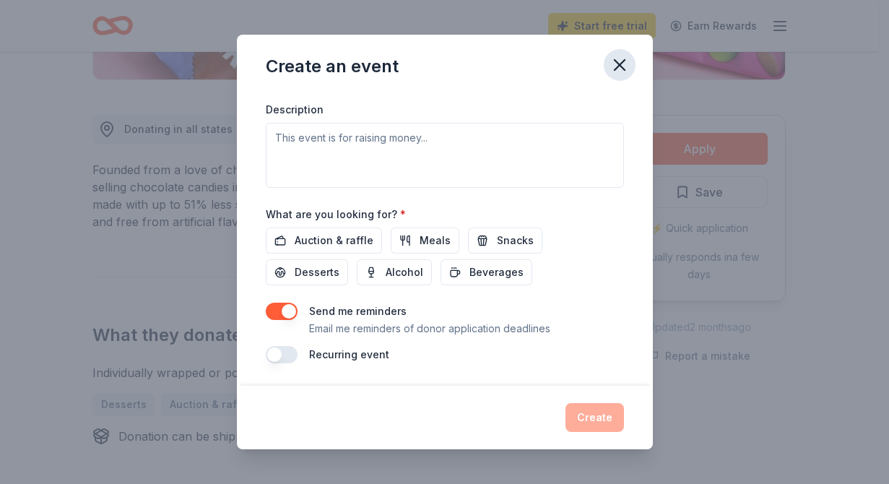 This screenshot has width=889, height=484. Describe the element at coordinates (486, 272) in the screenshot. I see `button: Beverages` at that location.